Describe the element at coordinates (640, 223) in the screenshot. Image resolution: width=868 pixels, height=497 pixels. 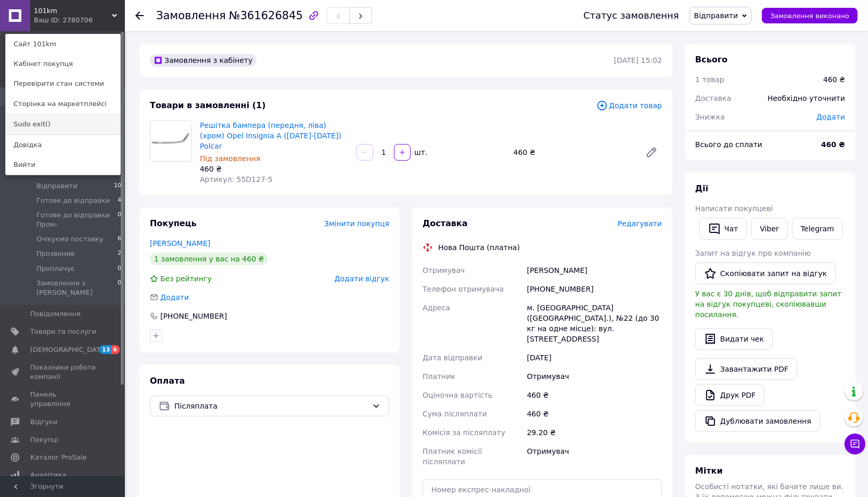
I see `span: Редагувати` at that location.